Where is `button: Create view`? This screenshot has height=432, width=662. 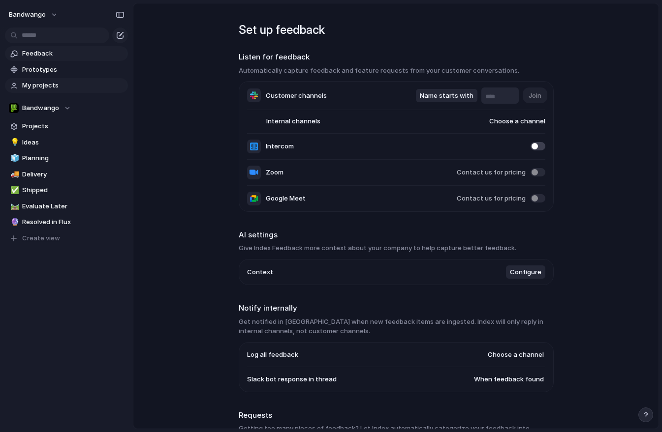
button: Create view is located at coordinates (66, 239).